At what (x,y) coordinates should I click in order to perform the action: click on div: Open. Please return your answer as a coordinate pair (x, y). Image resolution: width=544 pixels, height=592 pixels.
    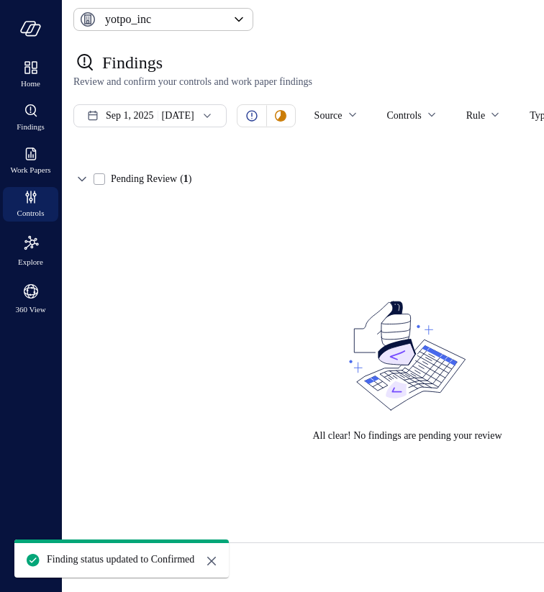
    Looking at the image, I should click on (252, 116).